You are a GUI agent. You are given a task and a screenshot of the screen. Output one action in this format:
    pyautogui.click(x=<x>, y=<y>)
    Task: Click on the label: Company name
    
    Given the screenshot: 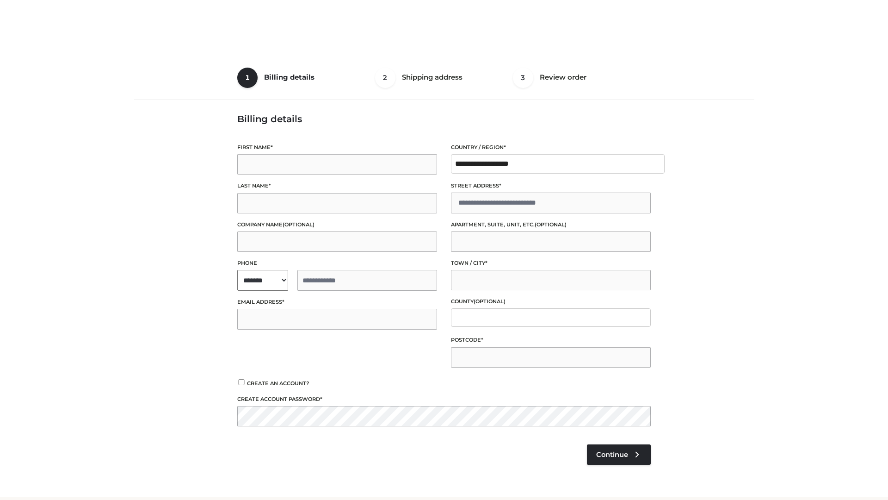 What is the action you would take?
    pyautogui.click(x=337, y=224)
    